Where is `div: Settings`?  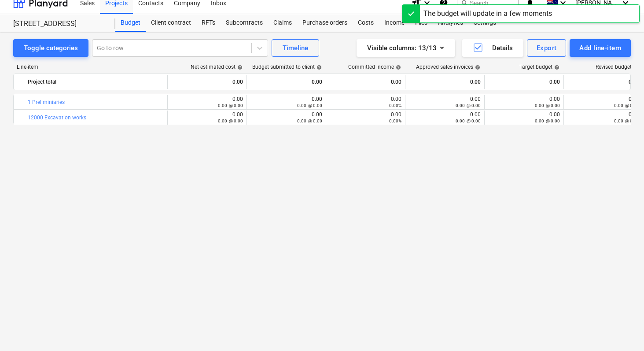 div: Settings is located at coordinates (485, 23).